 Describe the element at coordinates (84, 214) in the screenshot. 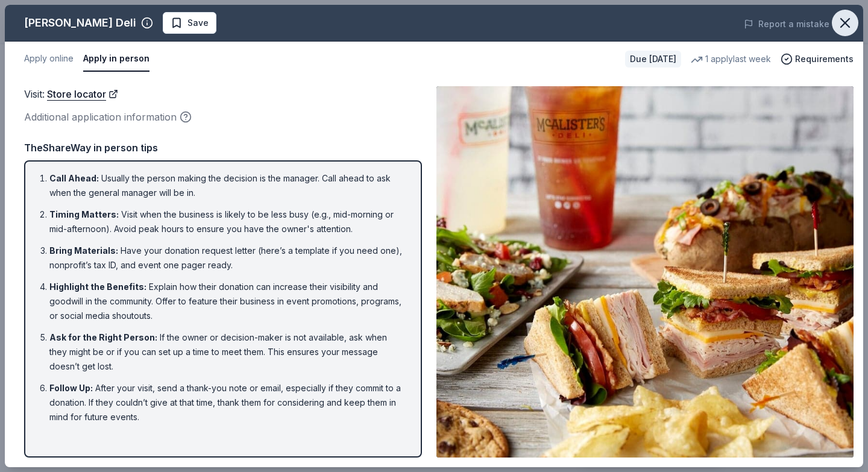

I see `span: Timing Matters :` at that location.